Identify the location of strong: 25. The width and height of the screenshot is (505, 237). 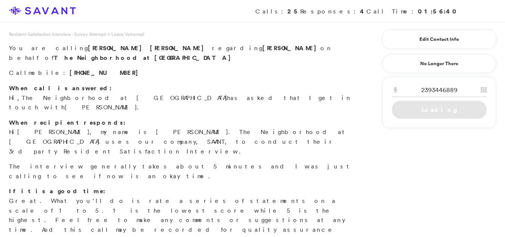
(294, 11).